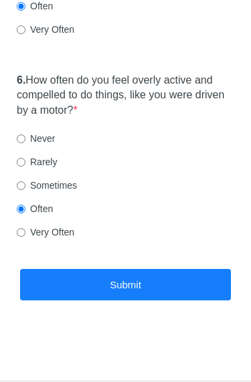 Image resolution: width=251 pixels, height=382 pixels. Describe the element at coordinates (21, 139) in the screenshot. I see `input: Never` at that location.